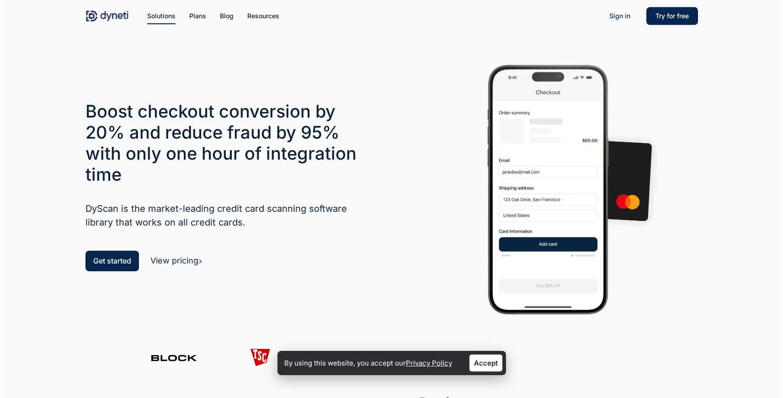 The width and height of the screenshot is (783, 398). What do you see at coordinates (429, 362) in the screenshot?
I see `a: Privacy Policy` at bounding box center [429, 362].